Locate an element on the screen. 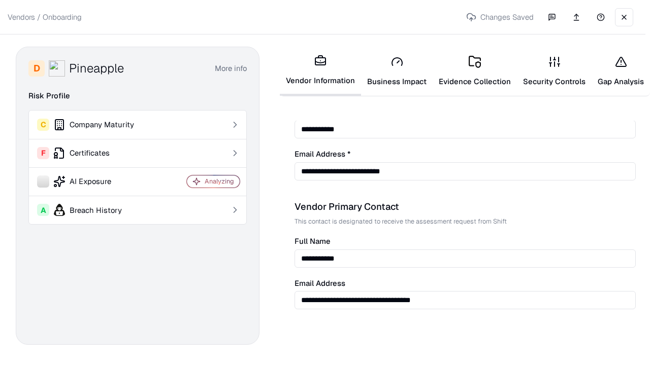 The image size is (650, 365). div: Breach History is located at coordinates (97, 210).